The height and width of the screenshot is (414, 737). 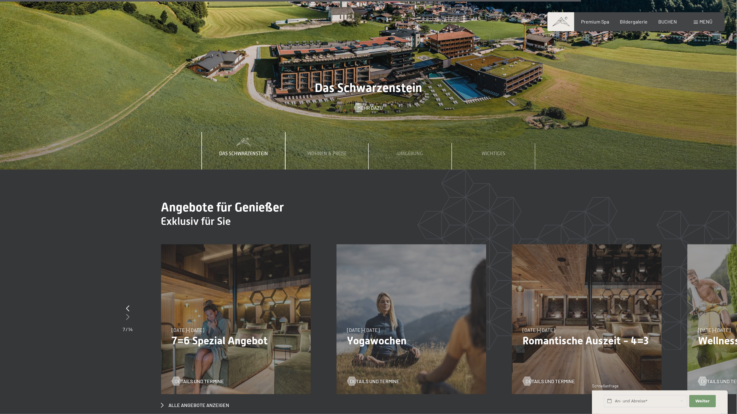 What do you see at coordinates (196, 221) in the screenshot?
I see `span: Exklusiv für Sie` at bounding box center [196, 221].